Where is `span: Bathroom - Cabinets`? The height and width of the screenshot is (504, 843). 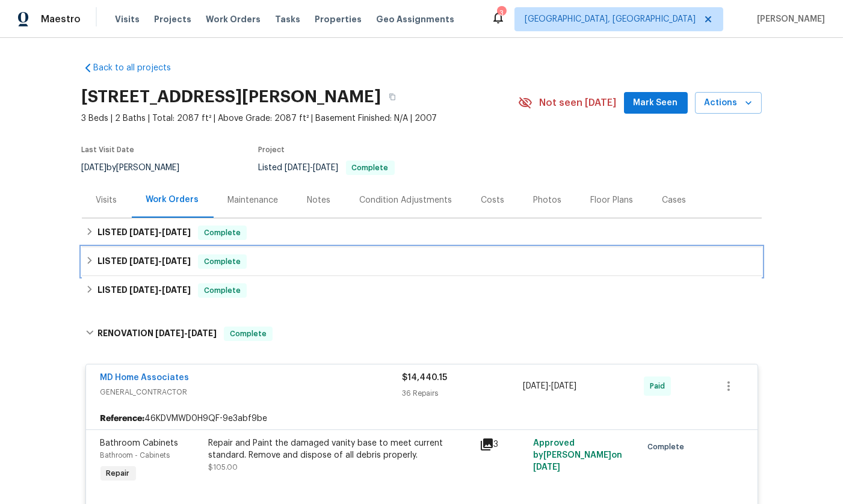 span: Bathroom - Cabinets is located at coordinates (135, 455).